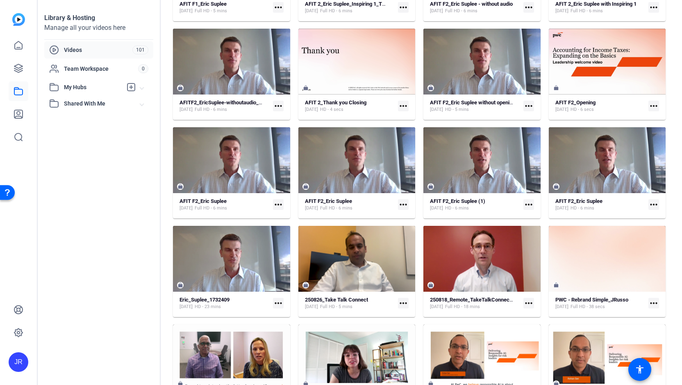  What do you see at coordinates (462, 307) in the screenshot?
I see `span: Full HD - 18 mins` at bounding box center [462, 307].